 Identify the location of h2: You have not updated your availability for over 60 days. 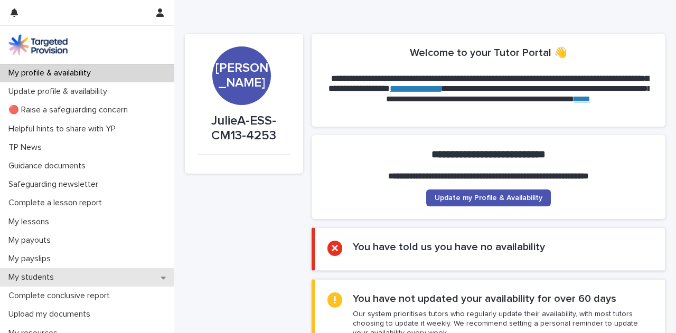
(484, 299).